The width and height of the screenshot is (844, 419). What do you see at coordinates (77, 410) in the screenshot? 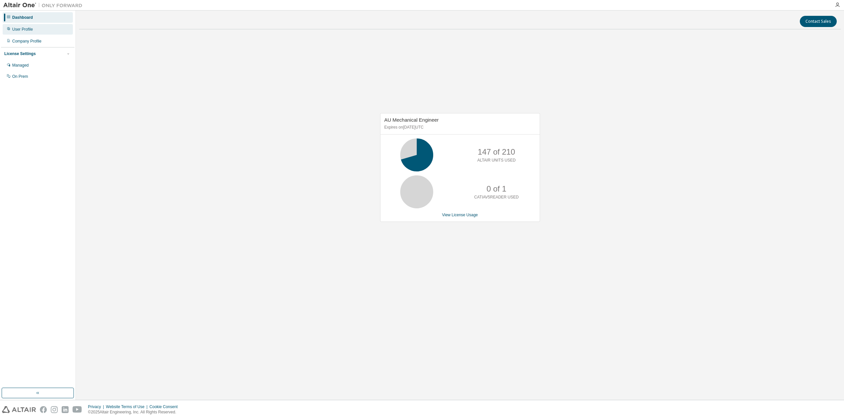
I see `img: youtube.svg` at bounding box center [77, 410].